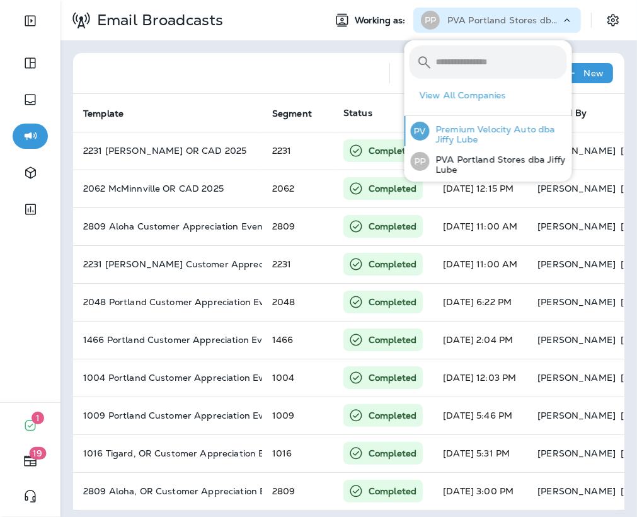  What do you see at coordinates (158, 20) in the screenshot?
I see `p: Email Broadcasts` at bounding box center [158, 20].